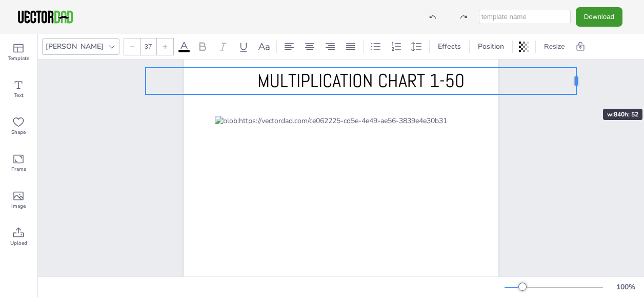 The width and height of the screenshot is (644, 297). Describe the element at coordinates (554, 47) in the screenshot. I see `button: Resize` at that location.